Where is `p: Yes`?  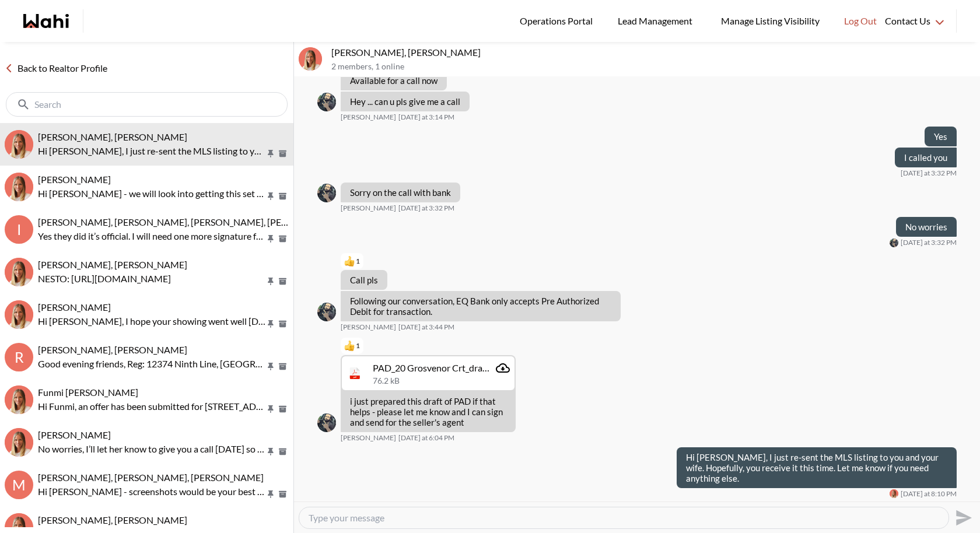 p: Yes is located at coordinates (940, 136).